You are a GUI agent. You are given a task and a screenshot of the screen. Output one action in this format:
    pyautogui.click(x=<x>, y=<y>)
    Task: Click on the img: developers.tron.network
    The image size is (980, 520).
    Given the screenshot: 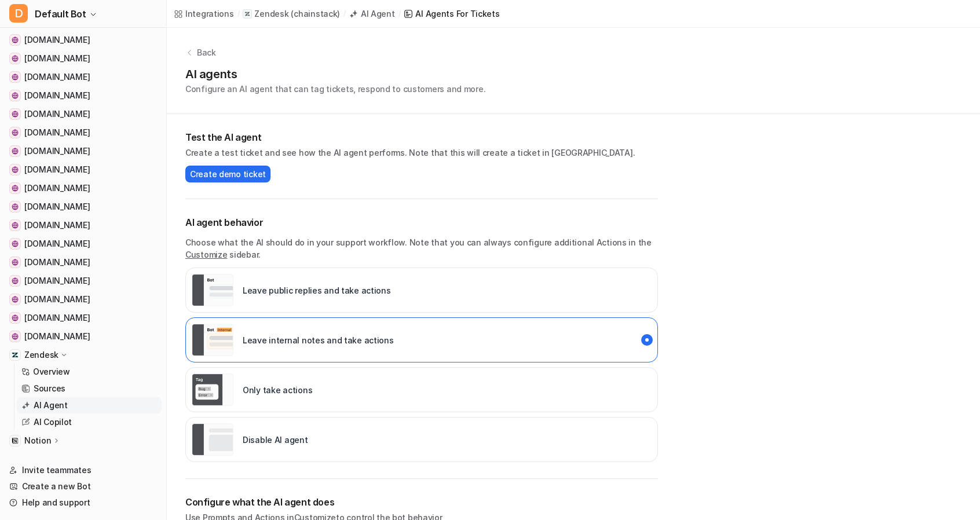 What is the action you would take?
    pyautogui.click(x=15, y=170)
    